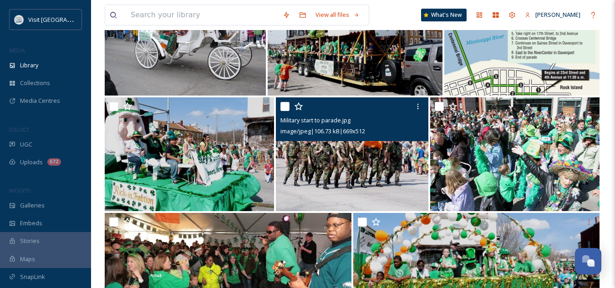 The image size is (615, 288). I want to click on img: QCCVB_VISIT_vert_logo_4c_tagline_122019.svg, so click(19, 20).